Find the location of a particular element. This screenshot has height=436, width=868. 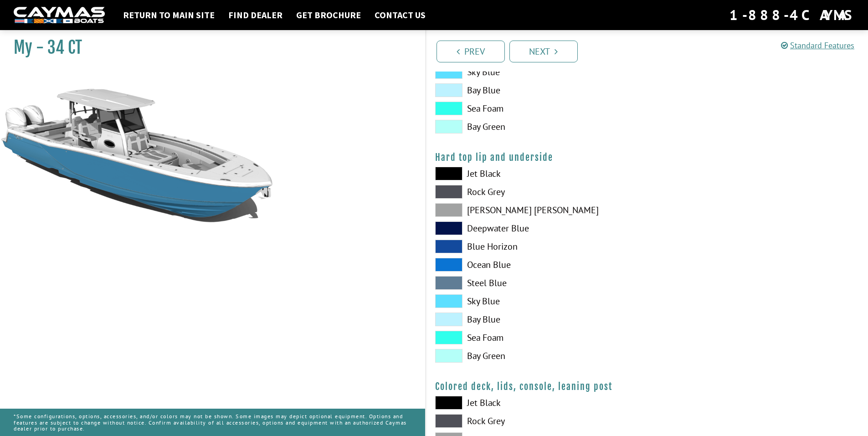

label: Blue Horizon is located at coordinates (536, 247).